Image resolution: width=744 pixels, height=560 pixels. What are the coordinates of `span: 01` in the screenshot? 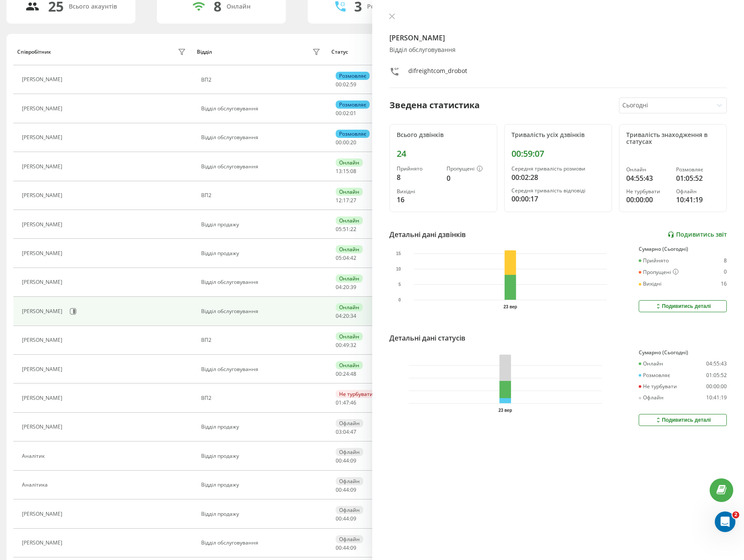 It's located at (339, 403).